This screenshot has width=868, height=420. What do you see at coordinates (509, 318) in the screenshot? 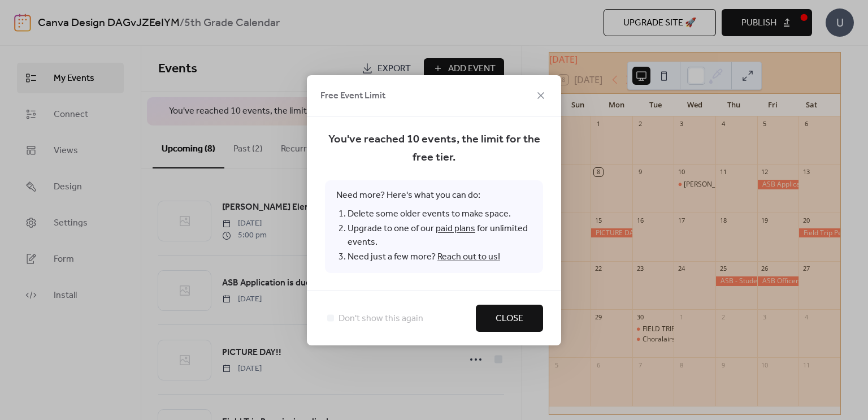
I see `button: Close` at bounding box center [509, 318].